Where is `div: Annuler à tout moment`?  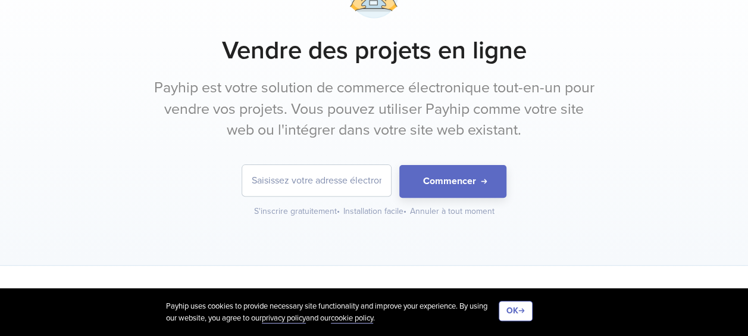
div: Annuler à tout moment is located at coordinates (452, 211).